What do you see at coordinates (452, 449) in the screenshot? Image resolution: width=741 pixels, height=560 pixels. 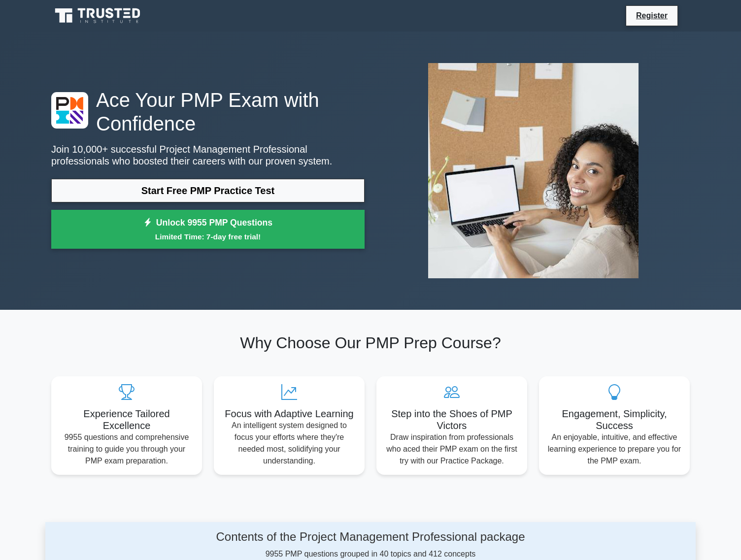 I see `p: Draw inspiration from professionals who aced their PMP exam on the first try with our Practice Pa...` at bounding box center [452, 449].